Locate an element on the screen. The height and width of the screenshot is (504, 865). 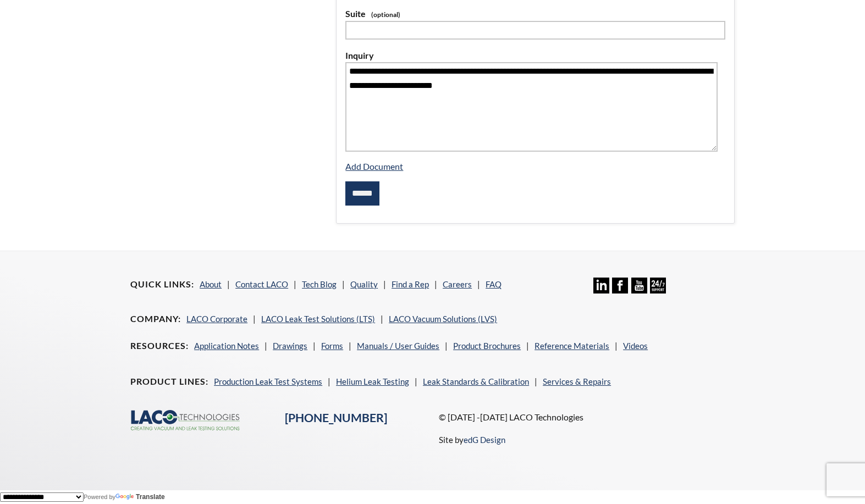
a: Contact LACO is located at coordinates (262, 284).